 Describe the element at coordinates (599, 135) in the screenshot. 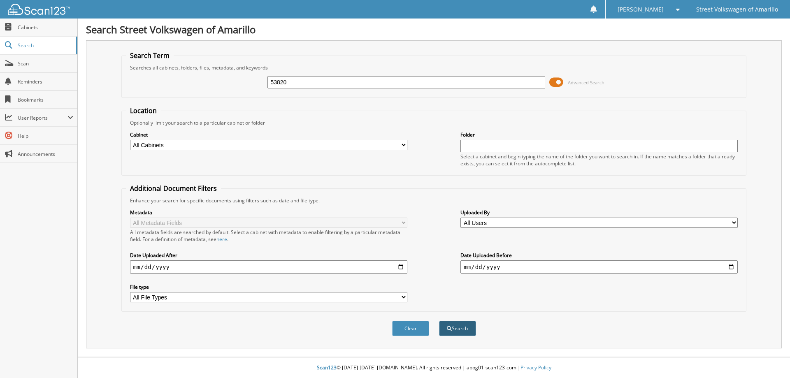

I see `label: Folder` at that location.